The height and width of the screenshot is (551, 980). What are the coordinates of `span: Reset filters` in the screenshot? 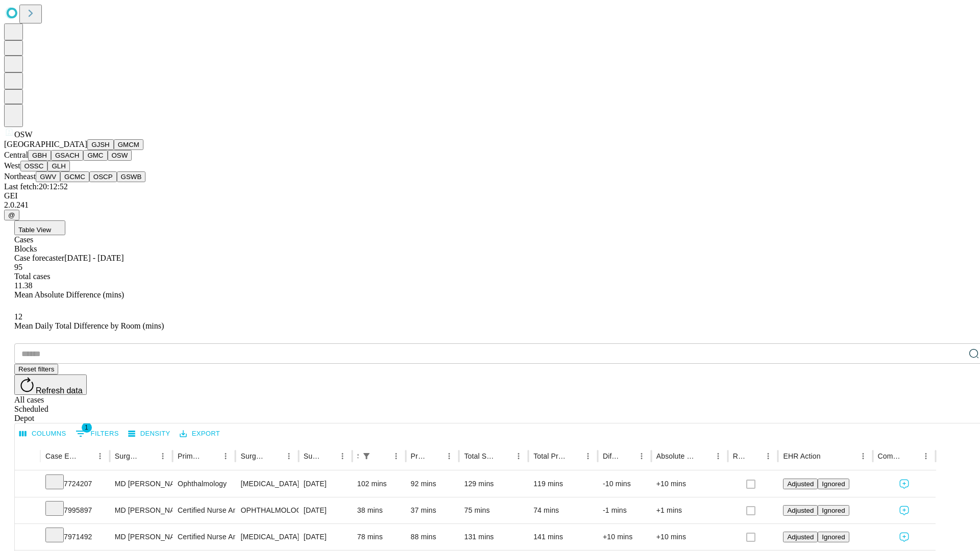 It's located at (36, 369).